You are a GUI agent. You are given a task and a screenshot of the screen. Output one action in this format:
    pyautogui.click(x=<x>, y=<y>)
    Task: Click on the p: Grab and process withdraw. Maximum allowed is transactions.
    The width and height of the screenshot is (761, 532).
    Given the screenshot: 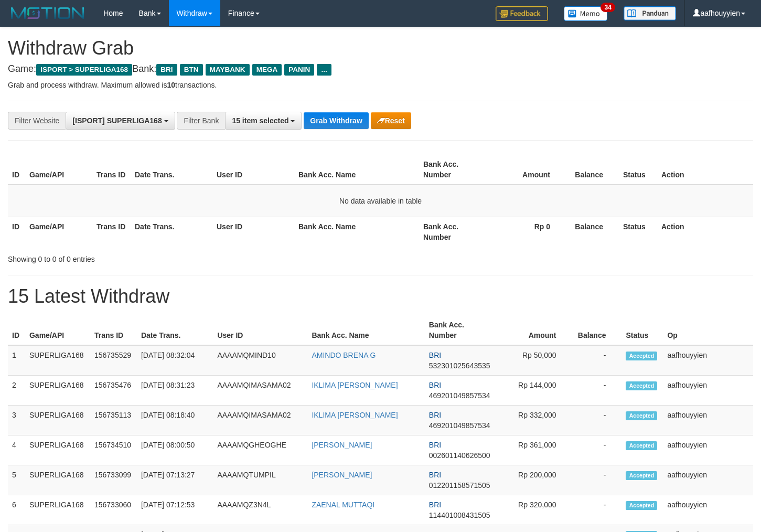 What is the action you would take?
    pyautogui.click(x=380, y=85)
    